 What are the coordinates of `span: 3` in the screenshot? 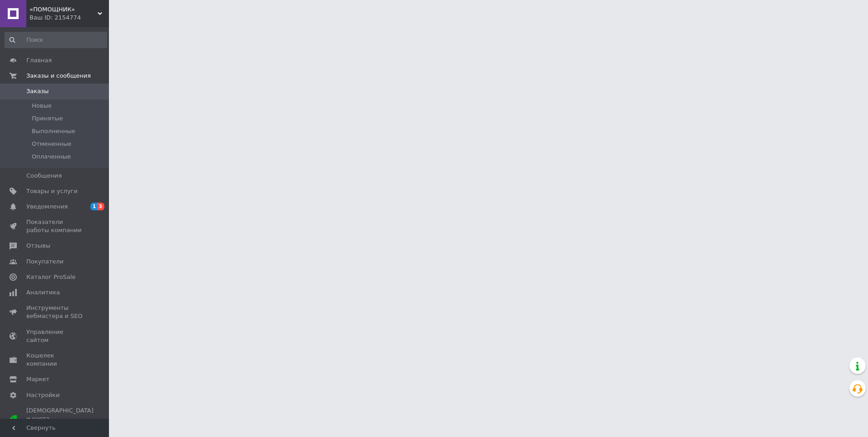 It's located at (101, 206).